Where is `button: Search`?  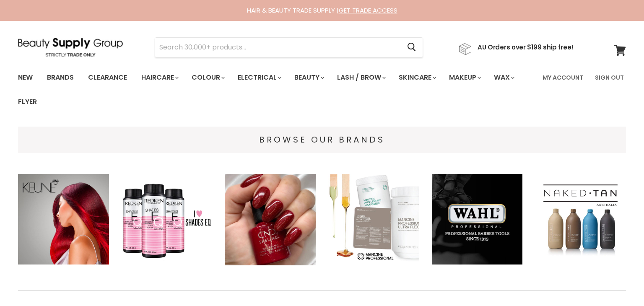
button: Search is located at coordinates (411, 48).